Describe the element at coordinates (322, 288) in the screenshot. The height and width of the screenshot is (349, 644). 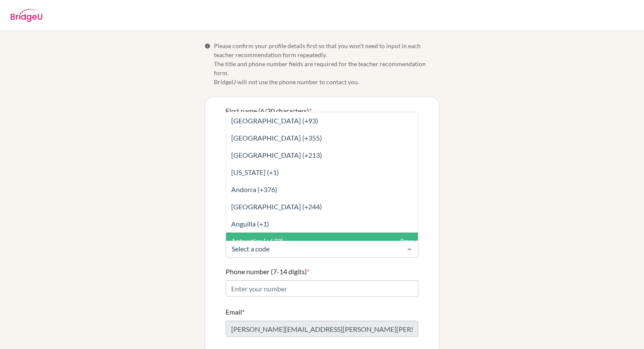
I see `input: Enter your number` at that location.